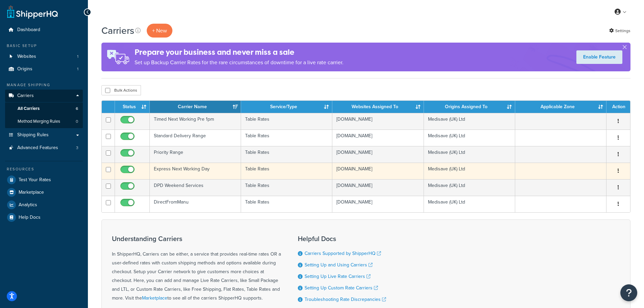  What do you see at coordinates (160, 30) in the screenshot?
I see `button: + New` at bounding box center [160, 30].